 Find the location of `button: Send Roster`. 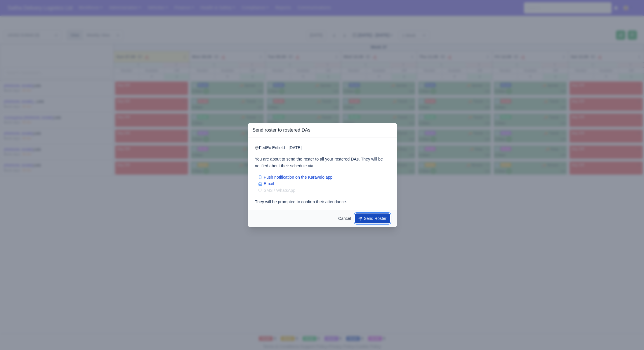

button: Send Roster is located at coordinates (373, 219).